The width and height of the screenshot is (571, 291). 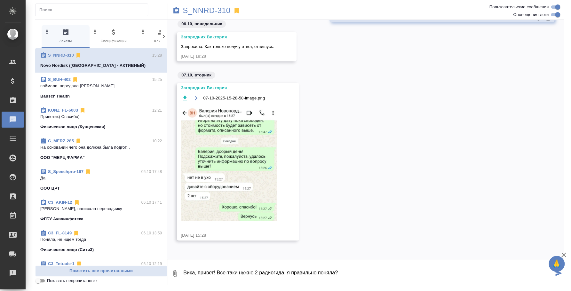 I want to click on a: C3_FL-8149, so click(x=60, y=233).